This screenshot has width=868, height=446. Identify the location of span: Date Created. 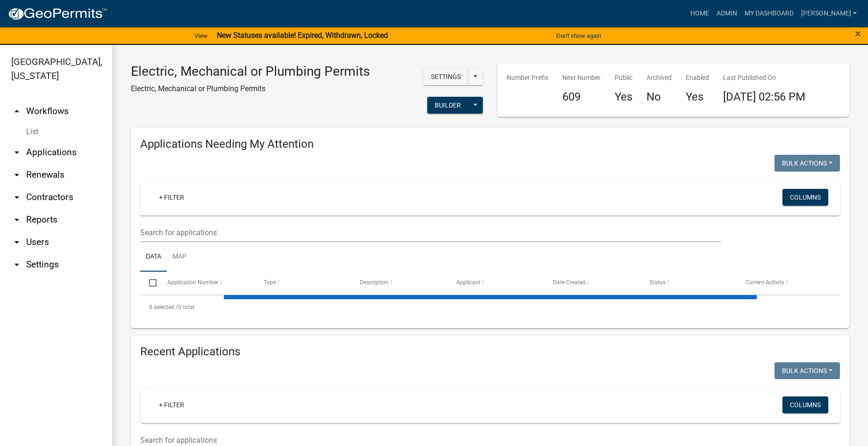
(569, 282).